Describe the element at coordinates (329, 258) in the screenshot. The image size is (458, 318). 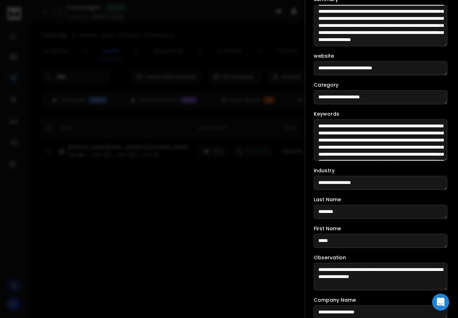
I see `label: Observation` at that location.